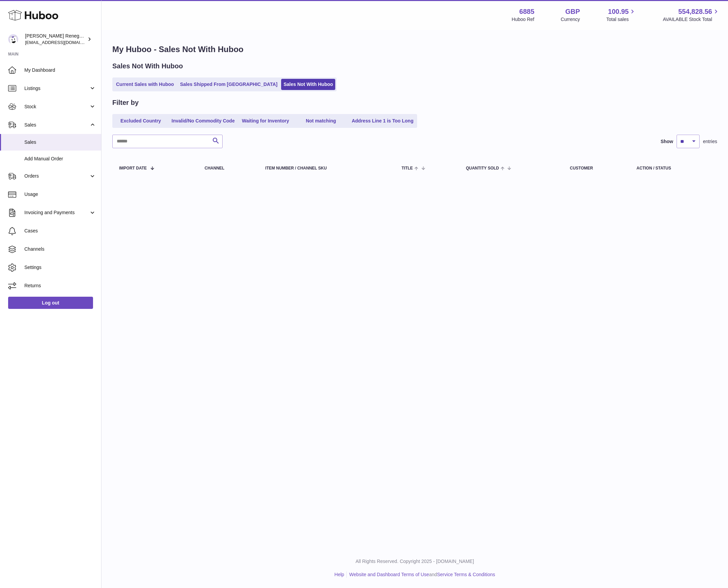  Describe the element at coordinates (622, 19) in the screenshot. I see `span: Total sales` at that location.